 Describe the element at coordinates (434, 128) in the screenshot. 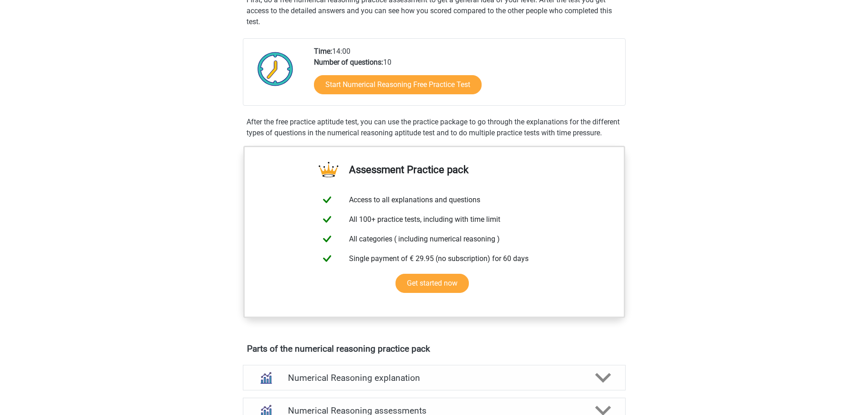

I see `div: After the free practice aptitude test, you can use the practice package to go through the explana...` at that location.